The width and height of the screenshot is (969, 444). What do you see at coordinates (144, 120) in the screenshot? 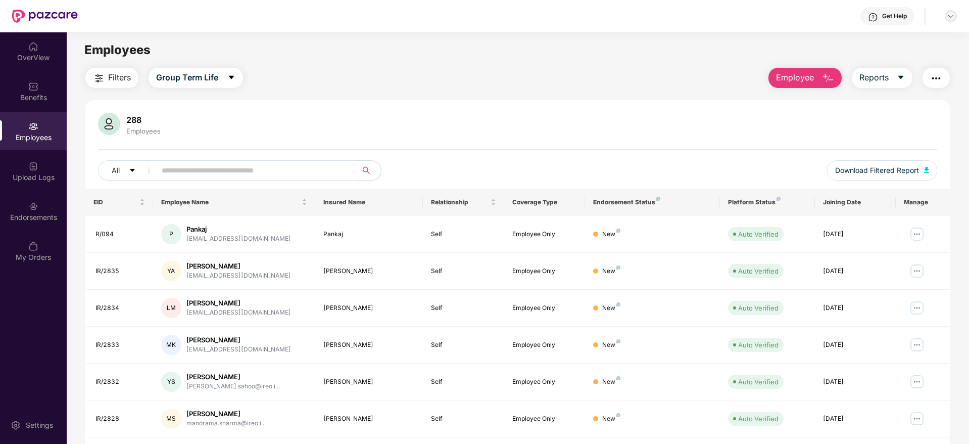
I see `div: 288` at bounding box center [144, 120].